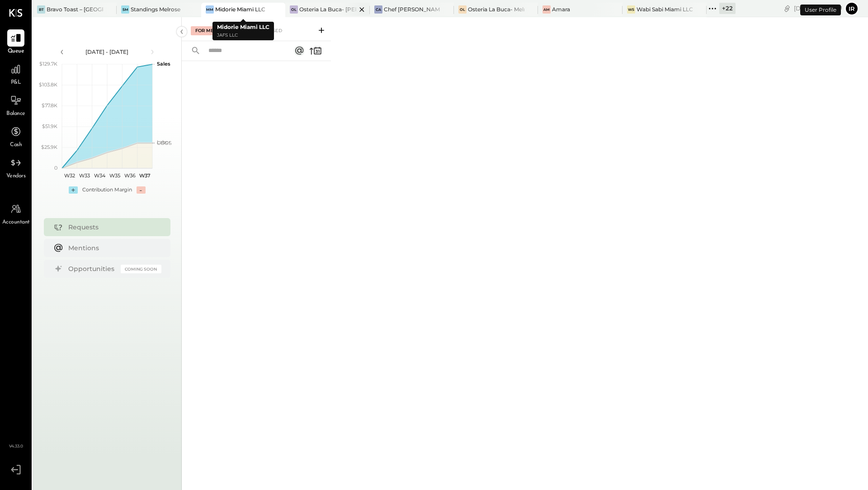 The image size is (868, 490). Describe the element at coordinates (49, 147) in the screenshot. I see `text: $25.9K` at that location.